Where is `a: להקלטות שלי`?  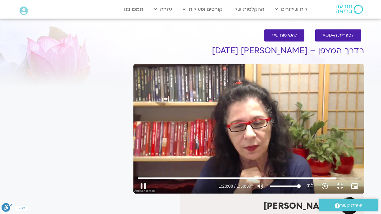 a: להקלטות שלי is located at coordinates (284, 35).